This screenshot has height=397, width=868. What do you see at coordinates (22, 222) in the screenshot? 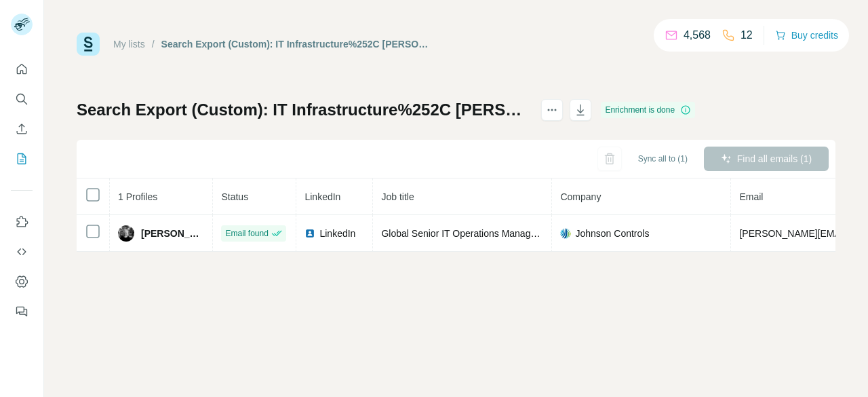
I see `button: Use Surfe on LinkedIn` at bounding box center [22, 222].